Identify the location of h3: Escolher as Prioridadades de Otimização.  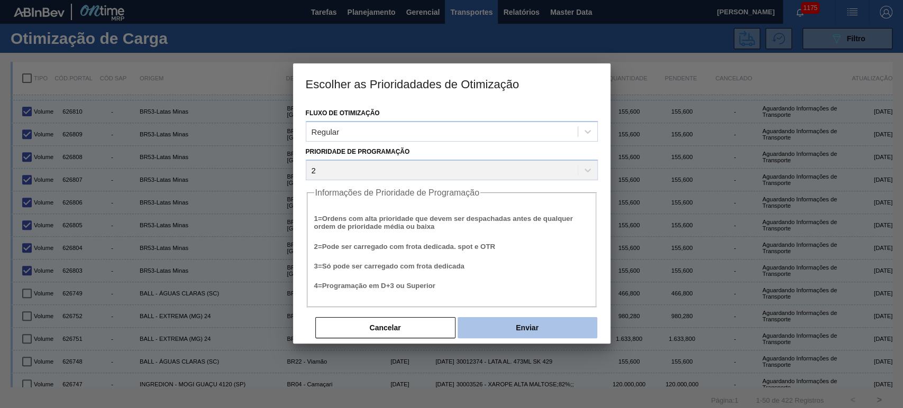
(452, 84).